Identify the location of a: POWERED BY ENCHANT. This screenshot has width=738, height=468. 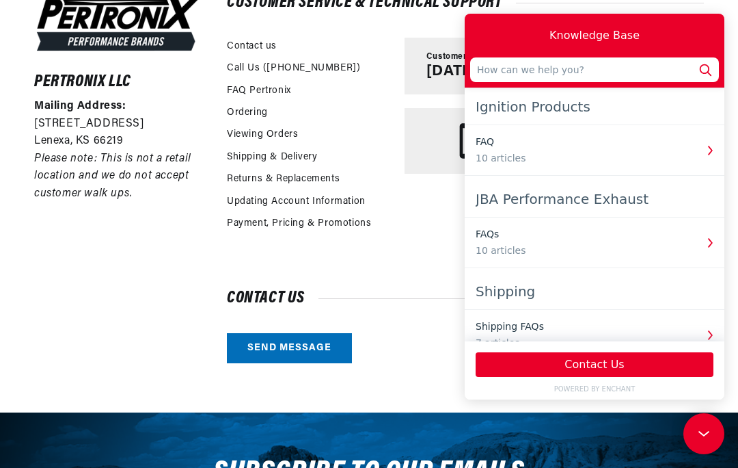
(130, 375).